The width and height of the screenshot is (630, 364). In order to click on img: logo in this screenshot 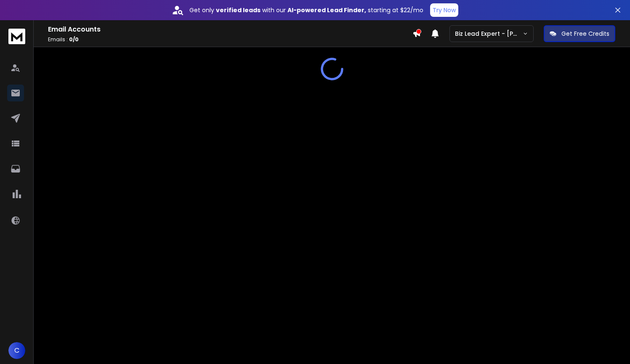, I will do `click(17, 36)`.